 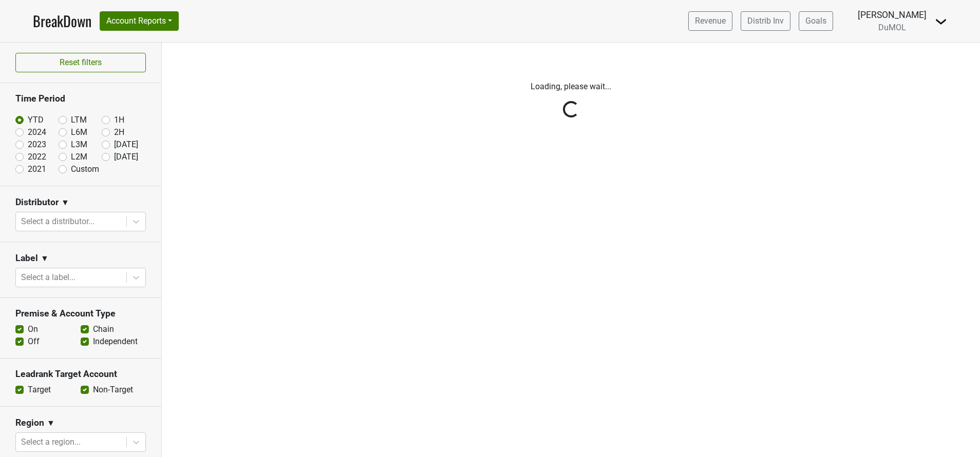 I want to click on a: BreakDown, so click(x=62, y=21).